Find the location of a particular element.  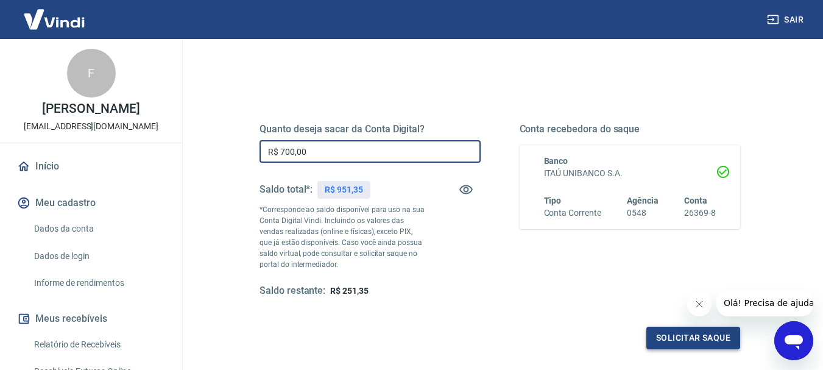

span: Tipo is located at coordinates (553, 200).